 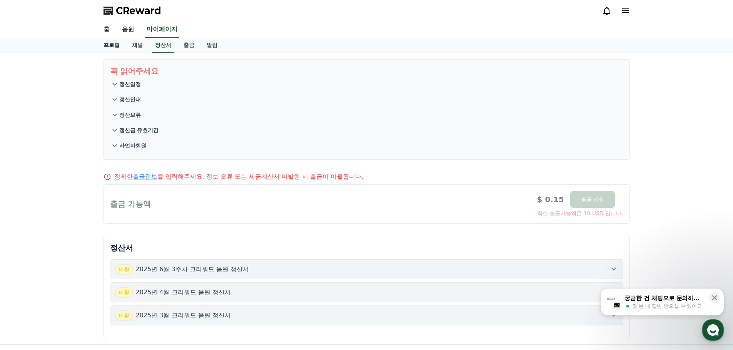 I want to click on a: 음원, so click(x=128, y=30).